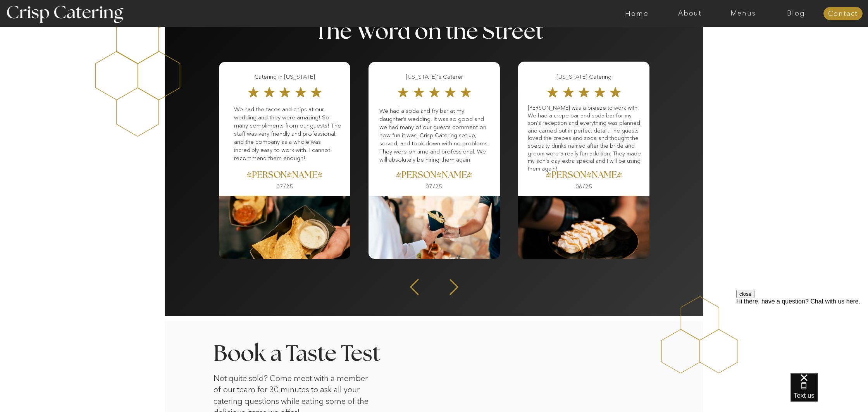 This screenshot has width=868, height=412. What do you see at coordinates (637, 14) in the screenshot?
I see `nav: Home` at bounding box center [637, 14].